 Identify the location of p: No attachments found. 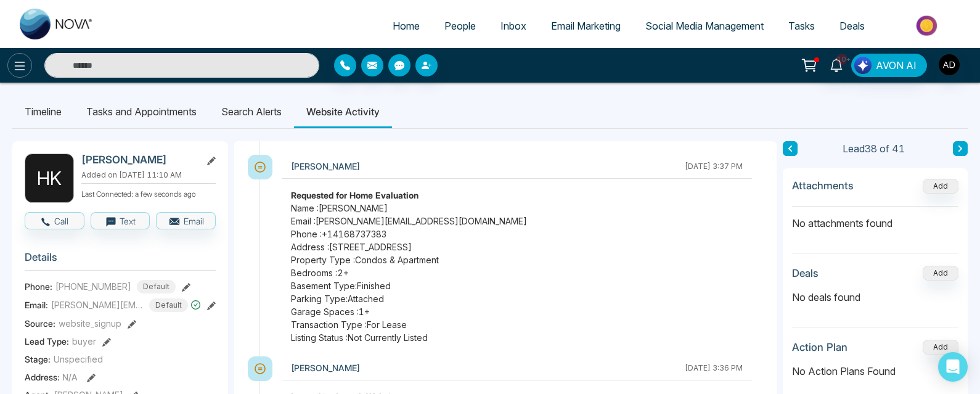
(875, 218).